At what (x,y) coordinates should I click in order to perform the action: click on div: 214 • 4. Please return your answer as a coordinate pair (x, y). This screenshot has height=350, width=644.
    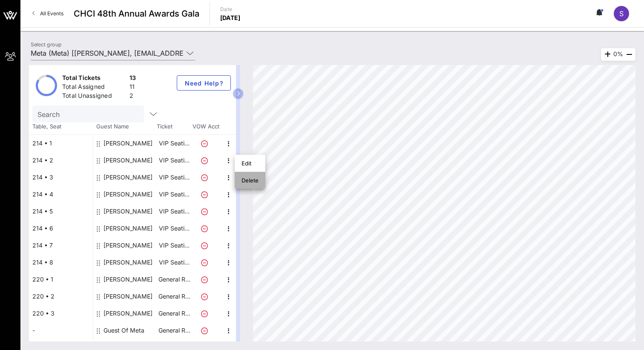
    Looking at the image, I should click on (61, 194).